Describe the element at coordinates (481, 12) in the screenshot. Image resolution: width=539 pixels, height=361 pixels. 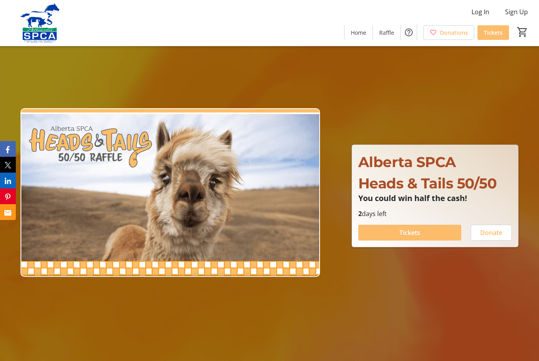
I see `span: Log In` at that location.